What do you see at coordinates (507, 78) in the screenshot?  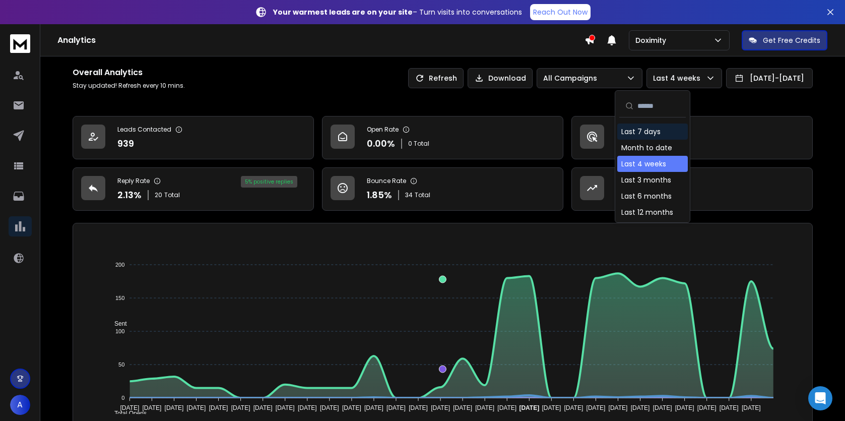 I see `p: Download` at bounding box center [507, 78].